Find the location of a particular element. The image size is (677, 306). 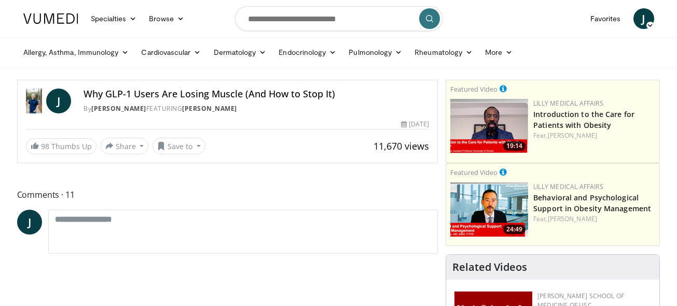

a: Browse is located at coordinates (166, 19).